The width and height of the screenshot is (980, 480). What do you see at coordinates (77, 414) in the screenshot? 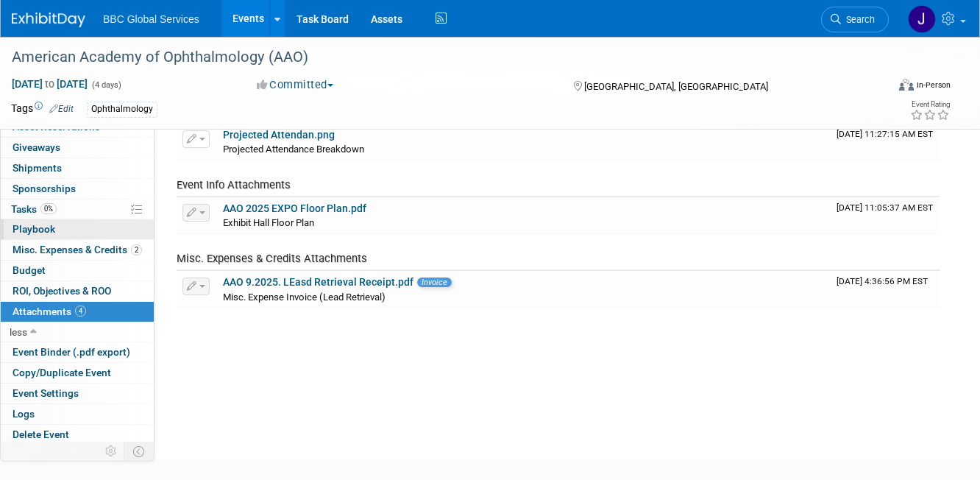
I see `a: Logs` at bounding box center [77, 414].